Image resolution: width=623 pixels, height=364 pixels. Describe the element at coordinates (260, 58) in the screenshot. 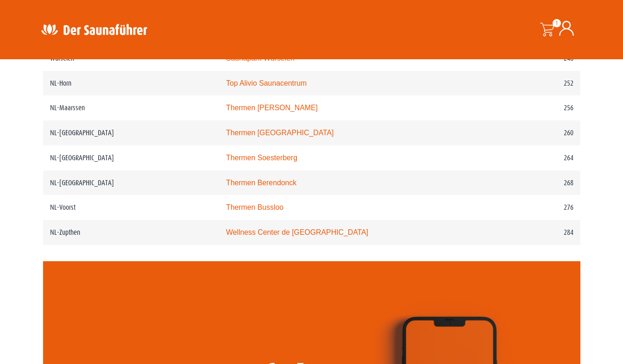

I see `a: Saunapark Würselen` at that location.